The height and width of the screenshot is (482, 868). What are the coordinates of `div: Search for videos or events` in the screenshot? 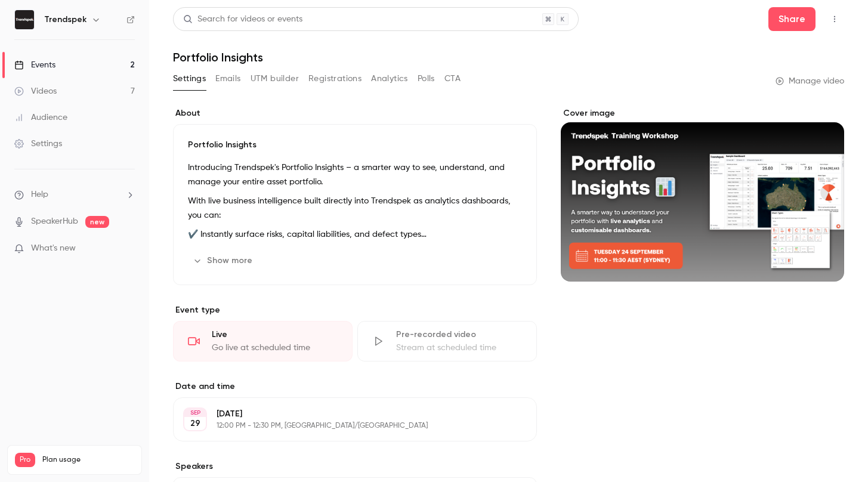 It's located at (243, 19).